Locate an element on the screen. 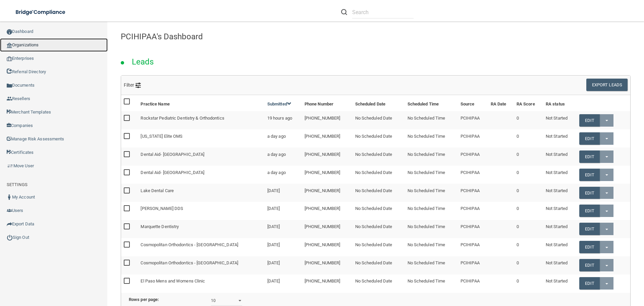  td: Marquette Dentistry is located at coordinates (201, 229).